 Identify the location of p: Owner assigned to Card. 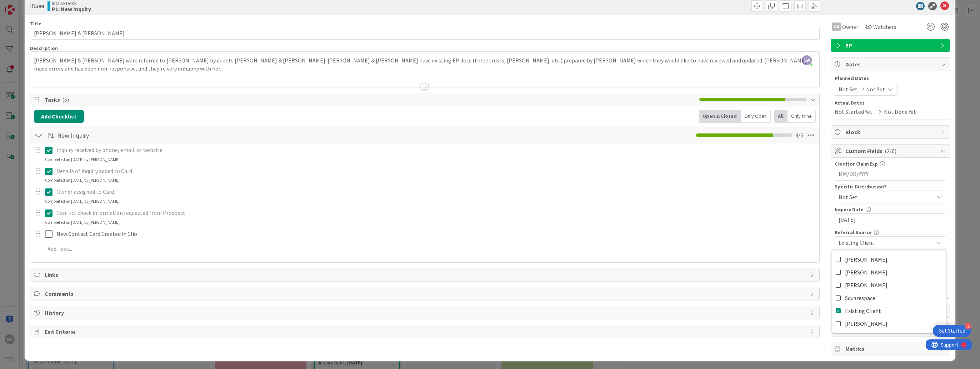
(436, 192).